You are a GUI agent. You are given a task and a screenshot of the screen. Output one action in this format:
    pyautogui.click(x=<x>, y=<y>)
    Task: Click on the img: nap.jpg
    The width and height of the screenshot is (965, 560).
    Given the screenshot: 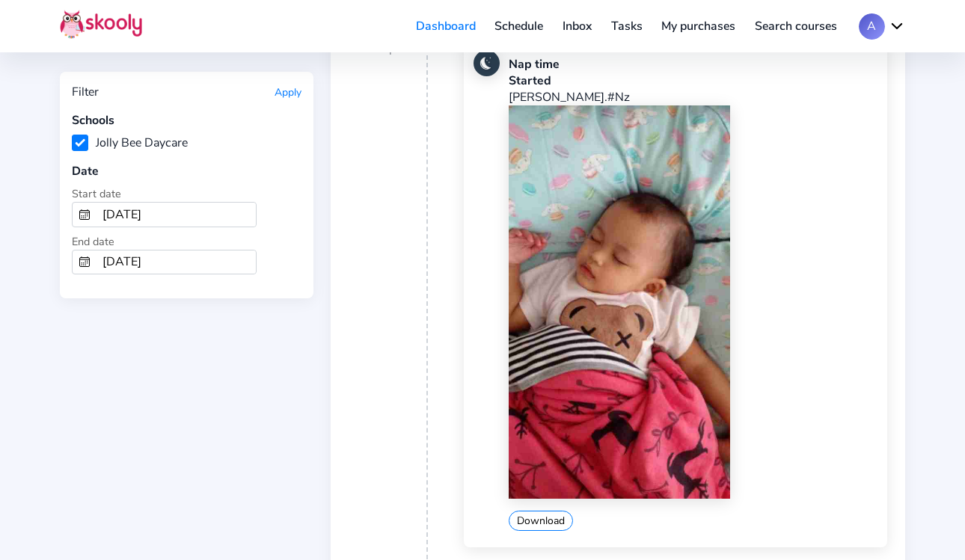 What is the action you would take?
    pyautogui.click(x=486, y=63)
    